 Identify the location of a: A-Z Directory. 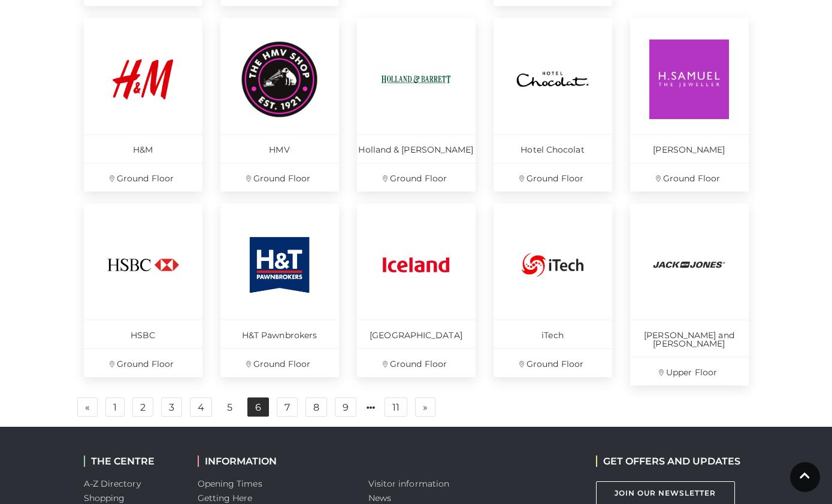
(112, 484).